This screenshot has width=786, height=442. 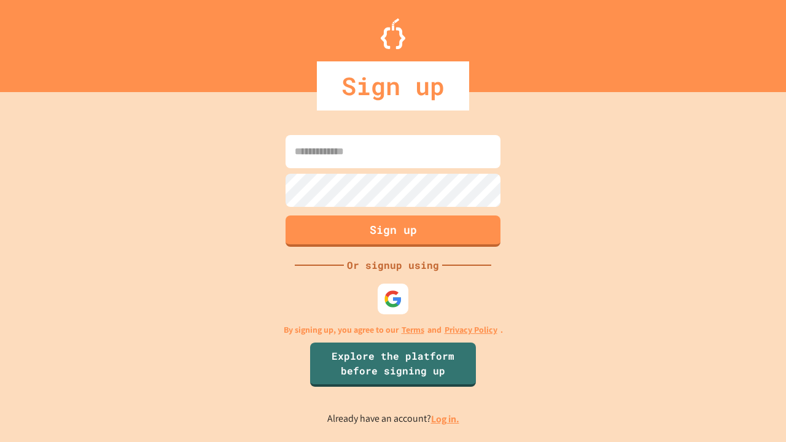 I want to click on p: By signing up, you agree to our and ., so click(x=393, y=330).